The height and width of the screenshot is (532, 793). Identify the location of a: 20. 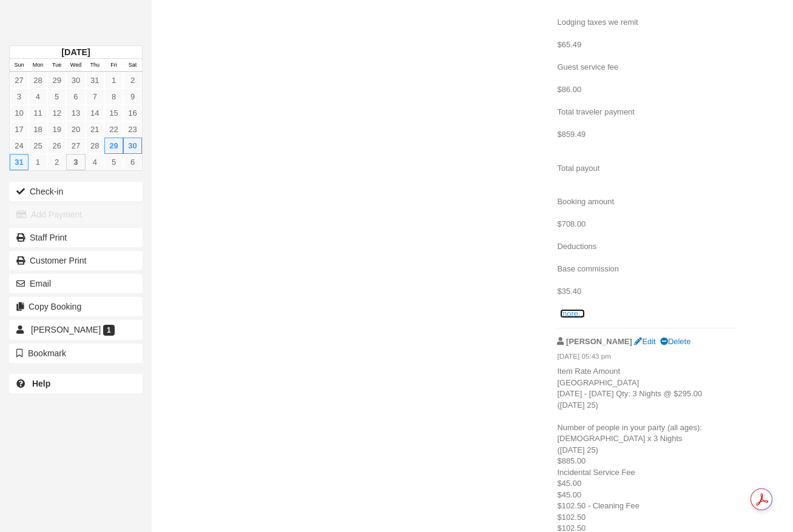
(76, 129).